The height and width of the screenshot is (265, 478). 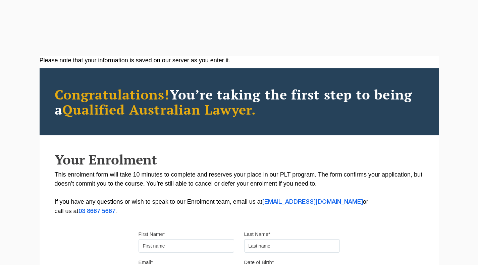 What do you see at coordinates (292, 246) in the screenshot?
I see `input: Last name` at bounding box center [292, 246].